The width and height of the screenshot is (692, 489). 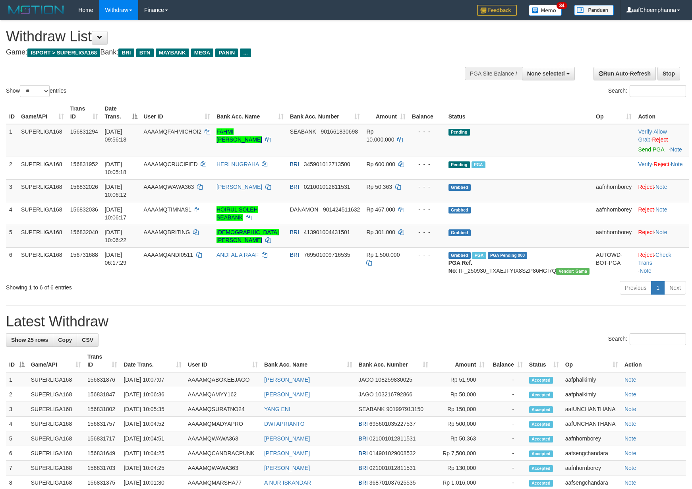 What do you see at coordinates (308, 360) in the screenshot?
I see `th: Bank Acc. Name: activate to sort column ascending` at bounding box center [308, 360].